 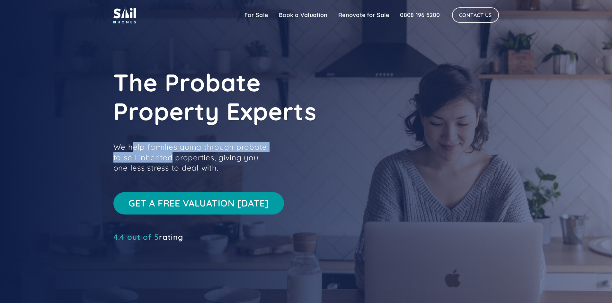 What do you see at coordinates (136, 237) in the screenshot?
I see `span: 4.4 out of 5` at bounding box center [136, 237].